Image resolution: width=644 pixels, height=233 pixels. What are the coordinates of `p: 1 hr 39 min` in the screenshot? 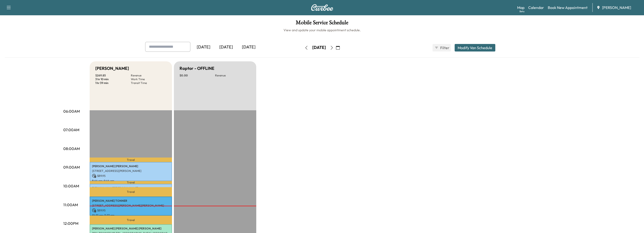 It's located at (113, 83).